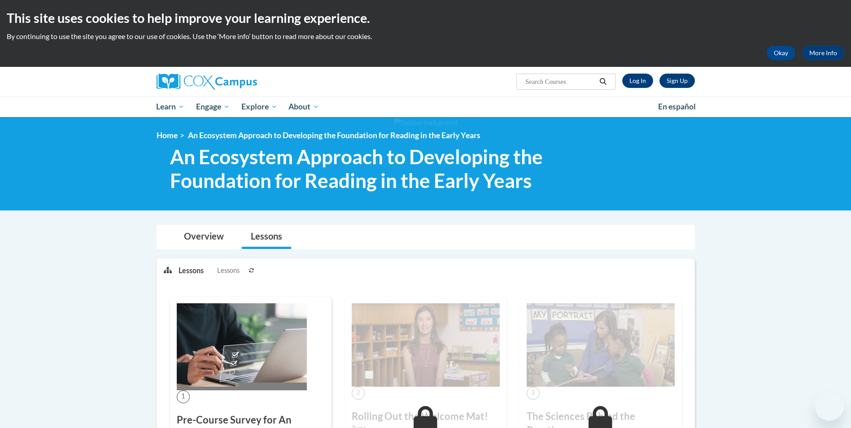 The width and height of the screenshot is (851, 428). What do you see at coordinates (207, 82) in the screenshot?
I see `img: Cox Campus` at bounding box center [207, 82].